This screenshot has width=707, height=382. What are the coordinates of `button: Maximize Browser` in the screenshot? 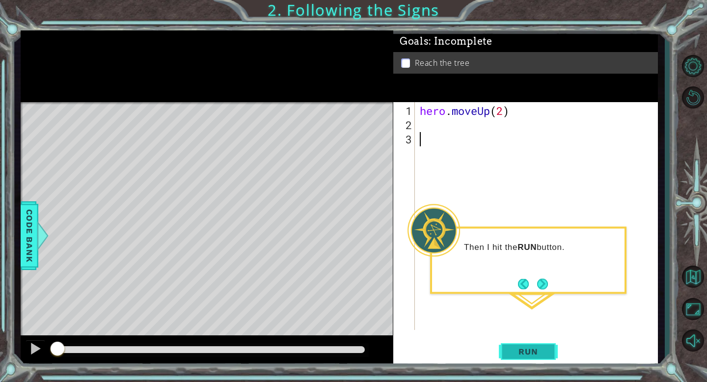 It's located at (692, 309).